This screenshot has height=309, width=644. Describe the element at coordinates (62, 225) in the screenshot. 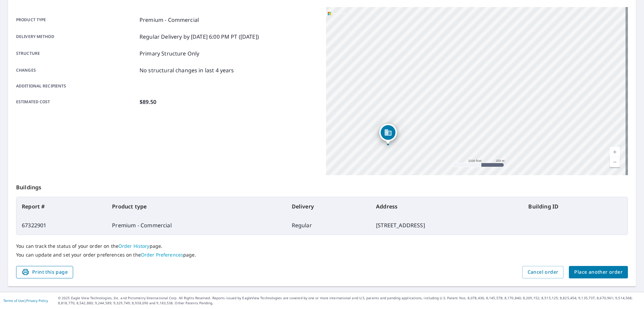

I see `td: 67322901` at that location.